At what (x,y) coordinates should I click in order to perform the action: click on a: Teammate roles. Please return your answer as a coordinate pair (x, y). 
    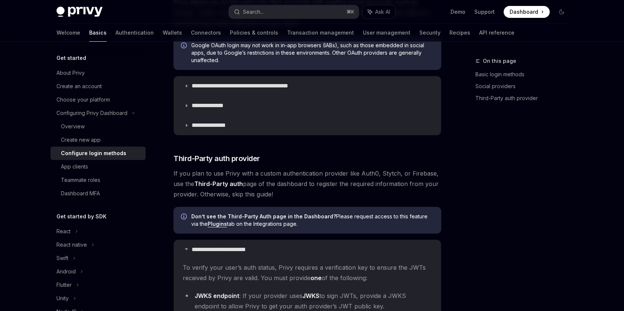
    Looking at the image, I should click on (98, 180).